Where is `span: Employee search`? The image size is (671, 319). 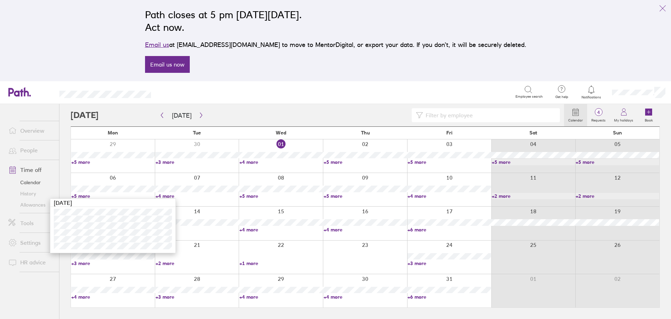
span: Employee search is located at coordinates (529, 97).